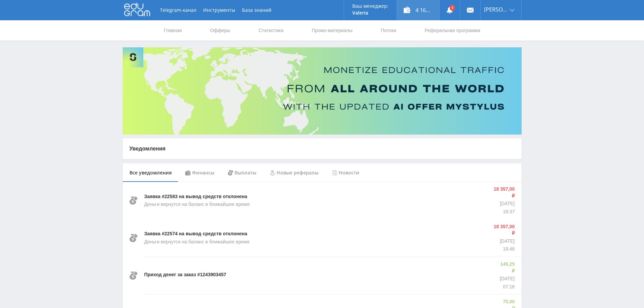 The width and height of the screenshot is (644, 308). I want to click on p: Приход денег за заказ #1243903457, so click(185, 275).